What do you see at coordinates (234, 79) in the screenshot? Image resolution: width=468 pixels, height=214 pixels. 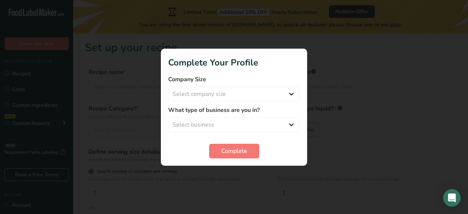 I see `label: Company Size` at bounding box center [234, 79].